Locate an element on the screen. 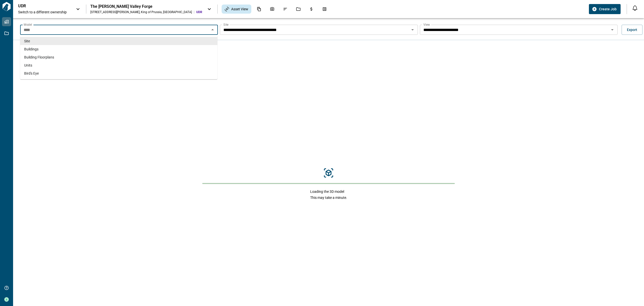  span: This may take a minute. is located at coordinates (329, 198).